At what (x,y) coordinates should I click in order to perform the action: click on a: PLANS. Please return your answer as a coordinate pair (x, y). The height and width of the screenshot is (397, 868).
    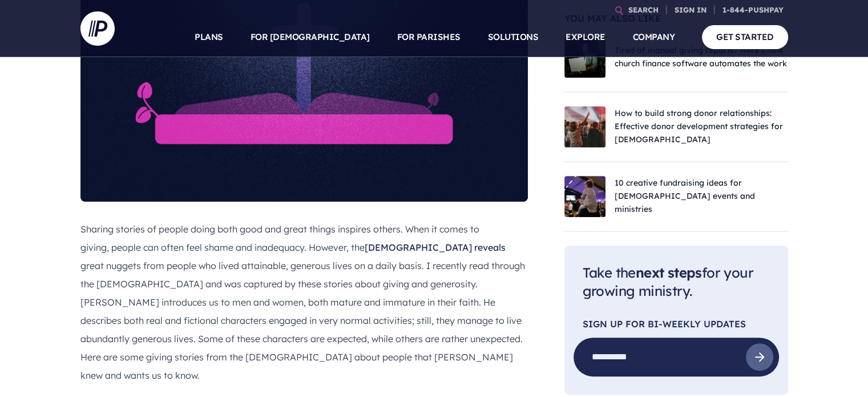
    Looking at the image, I should click on (209, 37).